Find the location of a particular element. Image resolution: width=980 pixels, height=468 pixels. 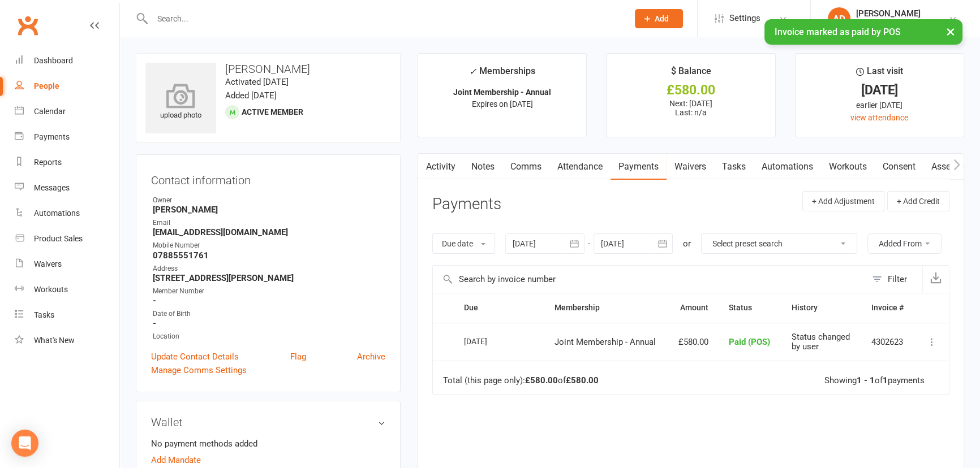

div: Invoice marked as paid by POS is located at coordinates (863, 31).